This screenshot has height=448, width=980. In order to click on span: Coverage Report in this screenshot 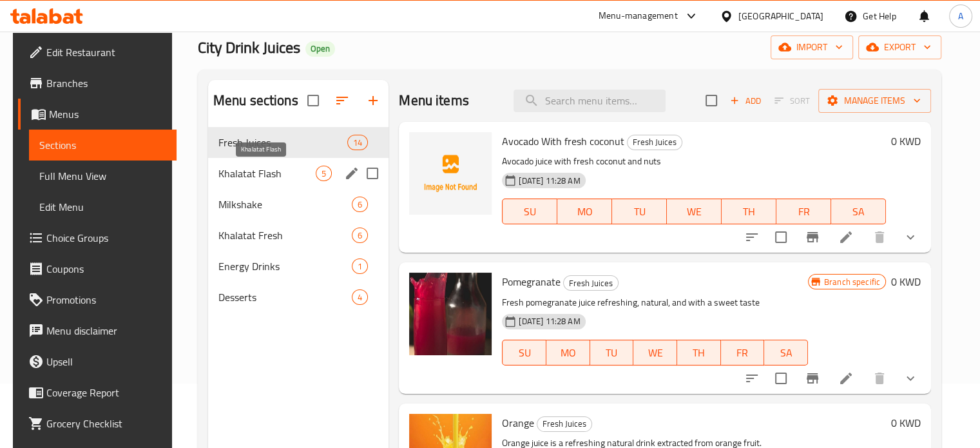, I will do `click(106, 393)`.